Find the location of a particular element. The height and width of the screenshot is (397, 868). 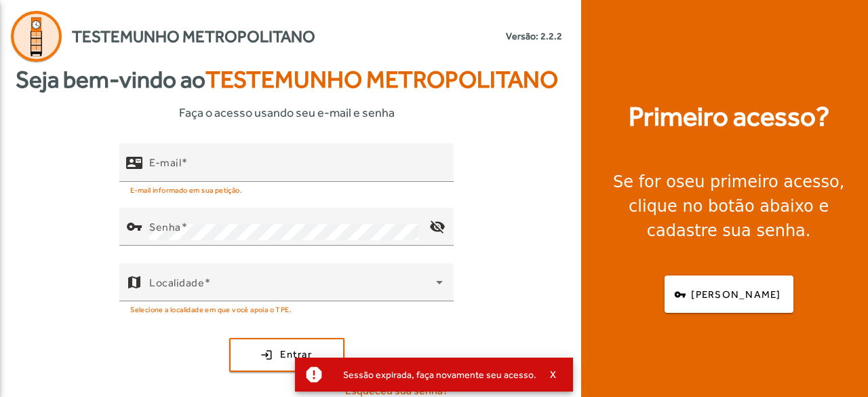

div: Sessão expirada, faça novamente seu acesso. is located at coordinates (434, 375).